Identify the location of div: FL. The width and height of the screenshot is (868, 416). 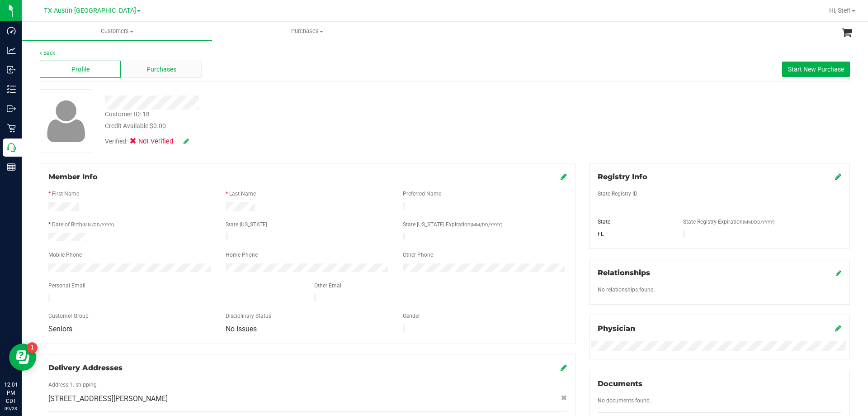
(634, 234).